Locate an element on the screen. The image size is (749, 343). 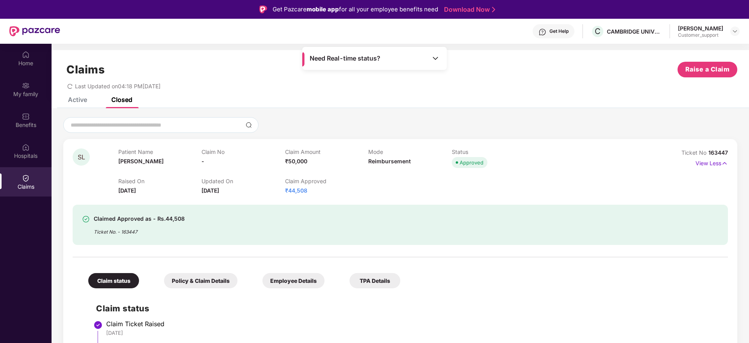
img: svg+xml;base64,PHN2ZyBpZD0iRHJvcGRvd24tMzJ4MzIiIHhtbG5zPSJodHRwOi8vd3d3LnczLm9yZy8yMDAwL3N2ZyIgd2... is located at coordinates (735, 31).